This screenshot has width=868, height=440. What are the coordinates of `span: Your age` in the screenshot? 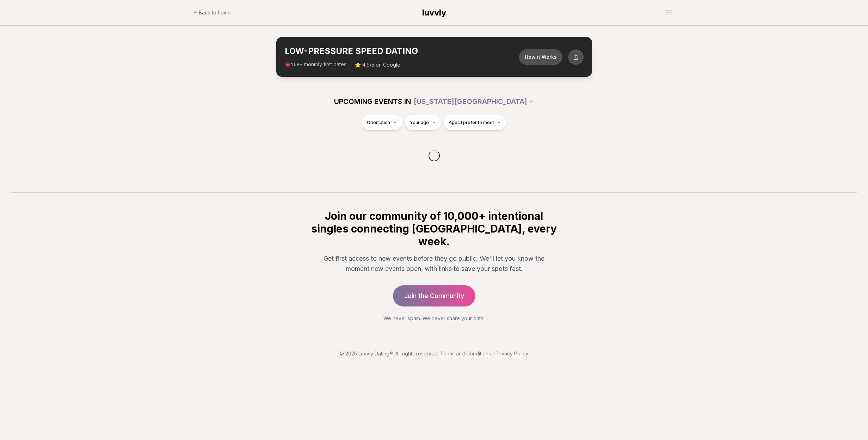 It's located at (420, 123).